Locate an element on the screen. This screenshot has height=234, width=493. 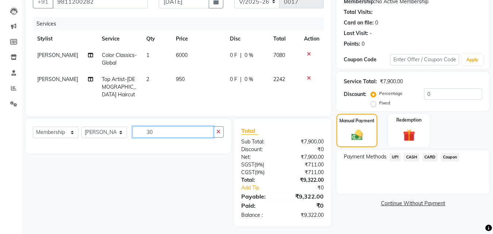
span: CASH is located at coordinates (411, 157).